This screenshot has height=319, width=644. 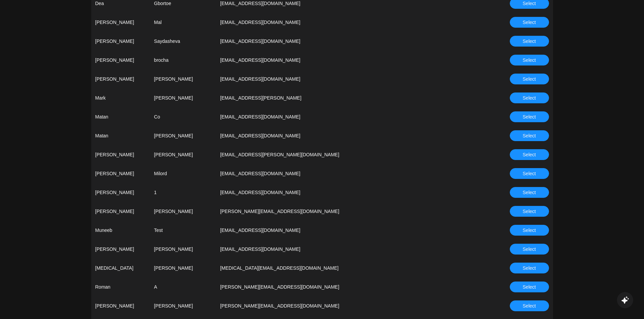 What do you see at coordinates (183, 60) in the screenshot?
I see `td: brocha` at bounding box center [183, 60].